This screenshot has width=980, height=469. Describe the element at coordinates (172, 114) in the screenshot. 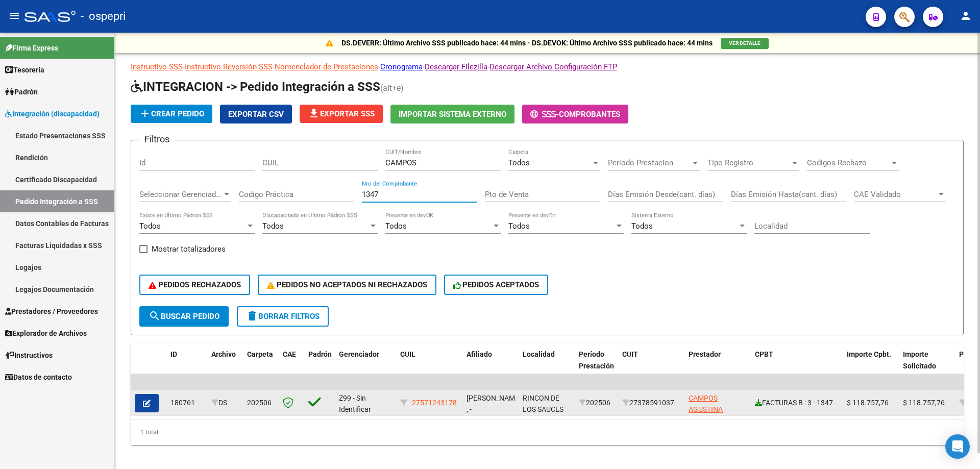

I see `button: Crear Pedido` at that location.